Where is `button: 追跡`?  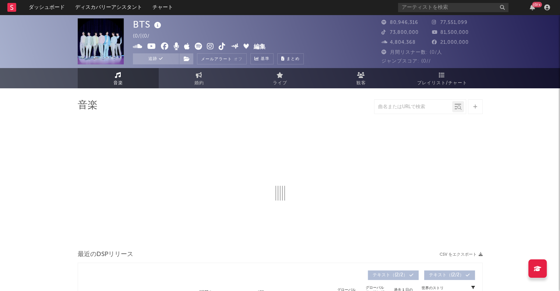
button: 追跡 is located at coordinates (156, 59).